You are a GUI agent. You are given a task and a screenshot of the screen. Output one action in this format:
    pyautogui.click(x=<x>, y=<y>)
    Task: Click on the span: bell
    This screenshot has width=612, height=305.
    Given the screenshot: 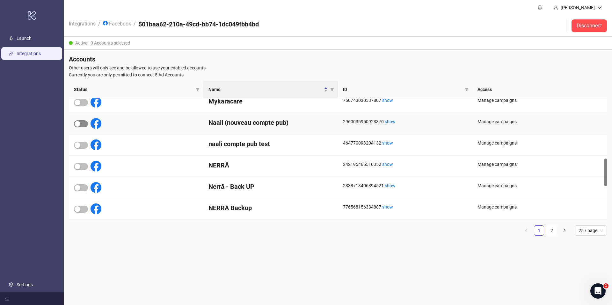 What is the action you would take?
    pyautogui.click(x=540, y=7)
    